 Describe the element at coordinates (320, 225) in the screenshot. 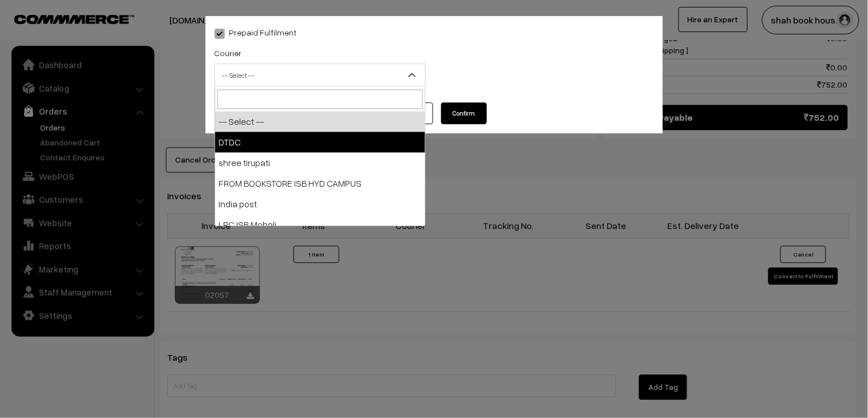

I see `li: LRC ISB Mohali` at that location.